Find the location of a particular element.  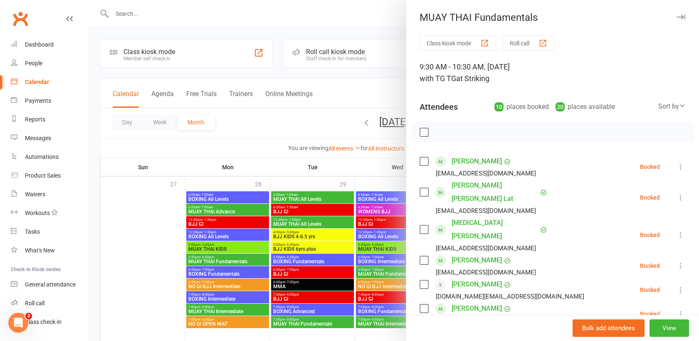

a: Calendar is located at coordinates (49, 82).